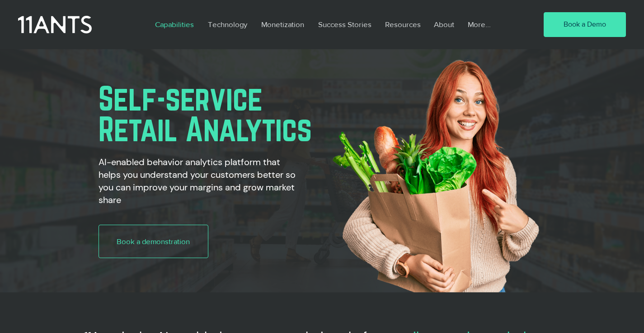 The image size is (644, 333). What do you see at coordinates (444, 25) in the screenshot?
I see `p: About` at bounding box center [444, 25].